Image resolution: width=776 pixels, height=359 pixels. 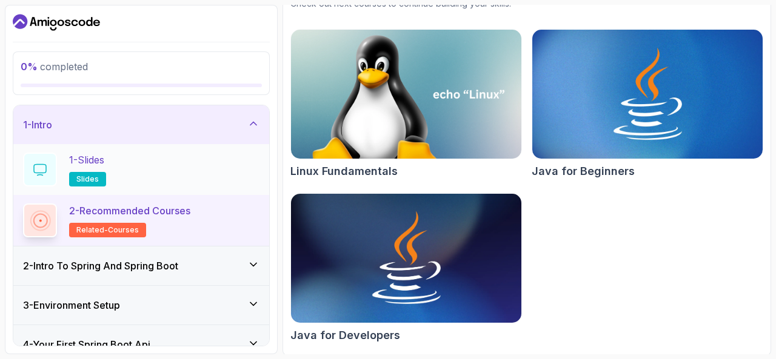 What do you see at coordinates (101, 266) in the screenshot?
I see `h3: 2 - Intro To Spring And Spring Boot` at bounding box center [101, 266].